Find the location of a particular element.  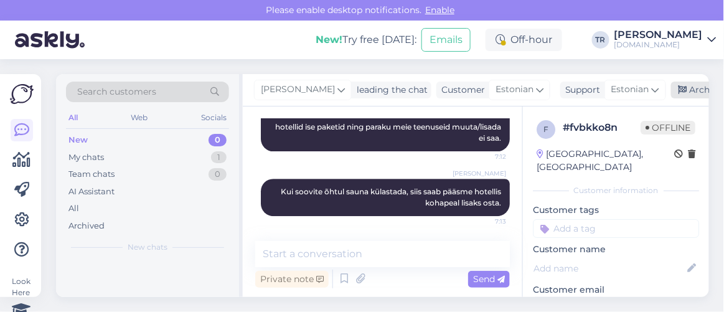

div: Socials is located at coordinates (214, 118).